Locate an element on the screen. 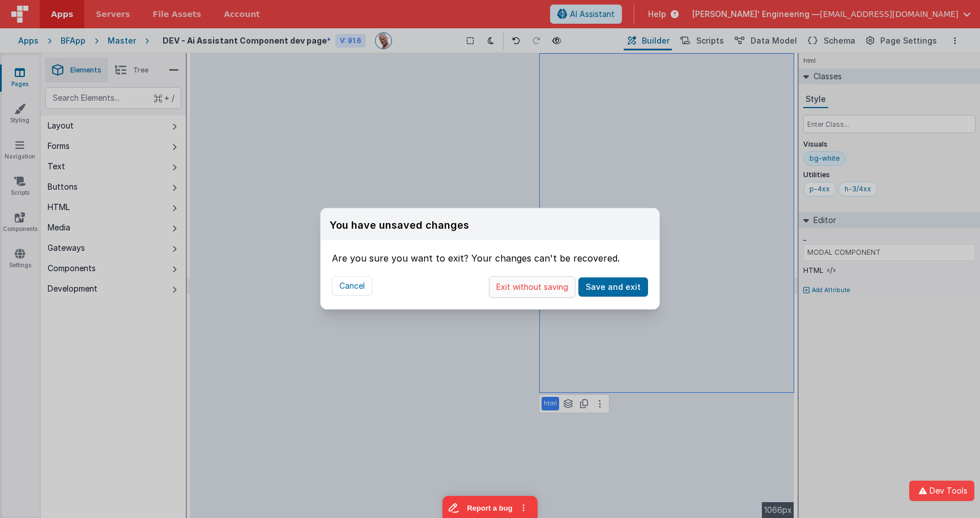 This screenshot has width=980, height=518. div: Are you sure you want to exit? Your changes can't be recovered. is located at coordinates (490, 253).